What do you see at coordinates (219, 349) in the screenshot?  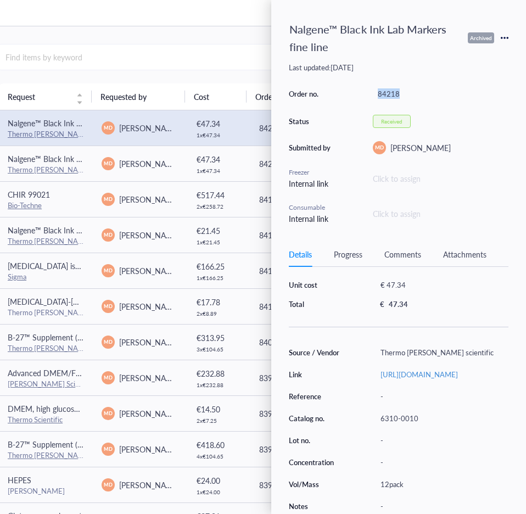 I see `div: 3 x € 104.65` at bounding box center [219, 349].